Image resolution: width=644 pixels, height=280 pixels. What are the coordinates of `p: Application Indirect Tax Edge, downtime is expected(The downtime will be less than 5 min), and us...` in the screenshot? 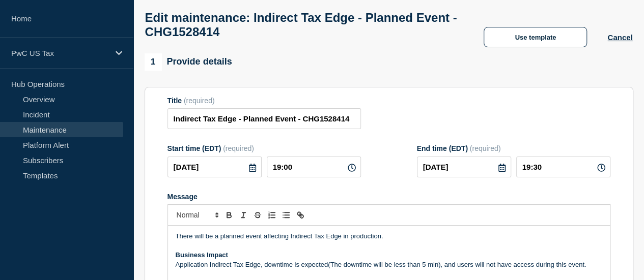 It's located at (389, 265).